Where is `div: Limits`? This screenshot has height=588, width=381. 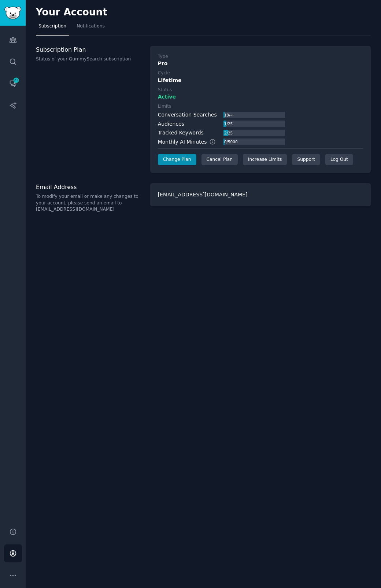 div: Limits is located at coordinates (165, 106).